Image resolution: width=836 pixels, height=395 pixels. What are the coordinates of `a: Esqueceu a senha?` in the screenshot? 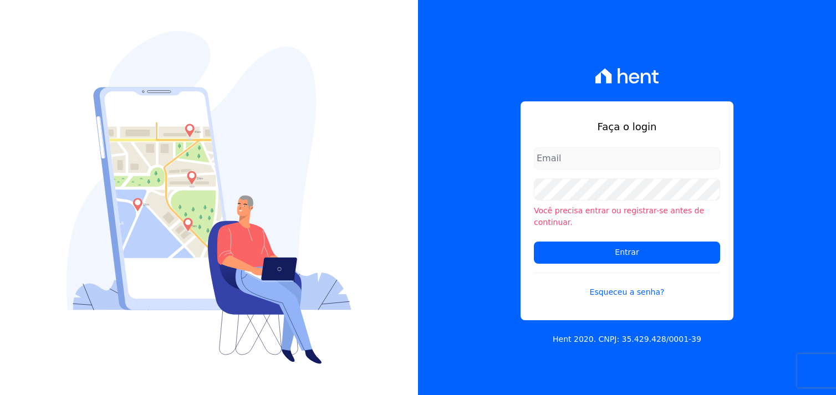 It's located at (627, 286).